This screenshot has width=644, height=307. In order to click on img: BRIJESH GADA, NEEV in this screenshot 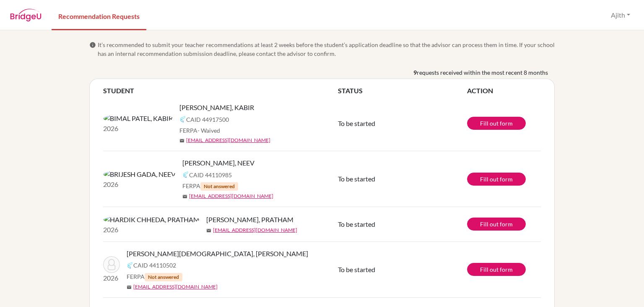, I will do `click(140, 174)`.